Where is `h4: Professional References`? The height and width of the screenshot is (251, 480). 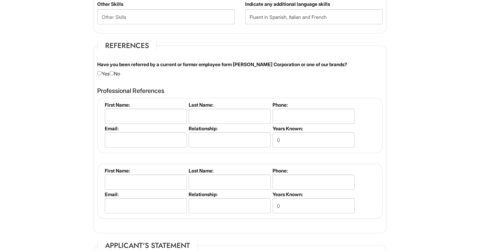 h4: Professional References is located at coordinates (240, 91).